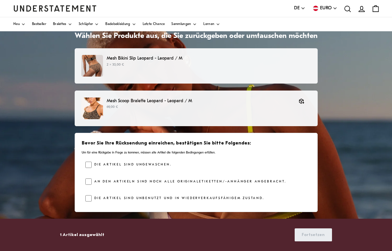 The height and width of the screenshot is (251, 392). What do you see at coordinates (209, 24) in the screenshot?
I see `span: Lernen` at bounding box center [209, 24].